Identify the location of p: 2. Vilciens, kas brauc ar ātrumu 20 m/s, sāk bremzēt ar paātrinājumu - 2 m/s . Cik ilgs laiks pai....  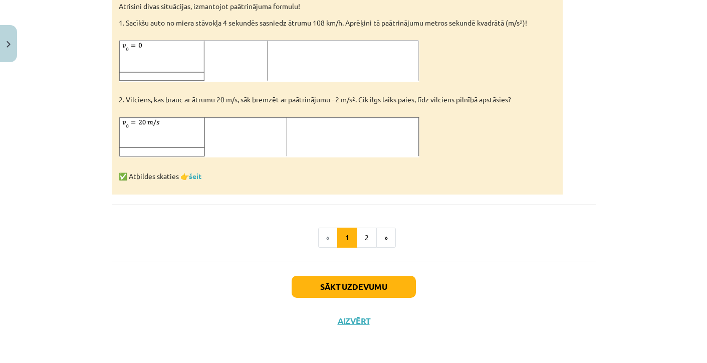
(337, 99).